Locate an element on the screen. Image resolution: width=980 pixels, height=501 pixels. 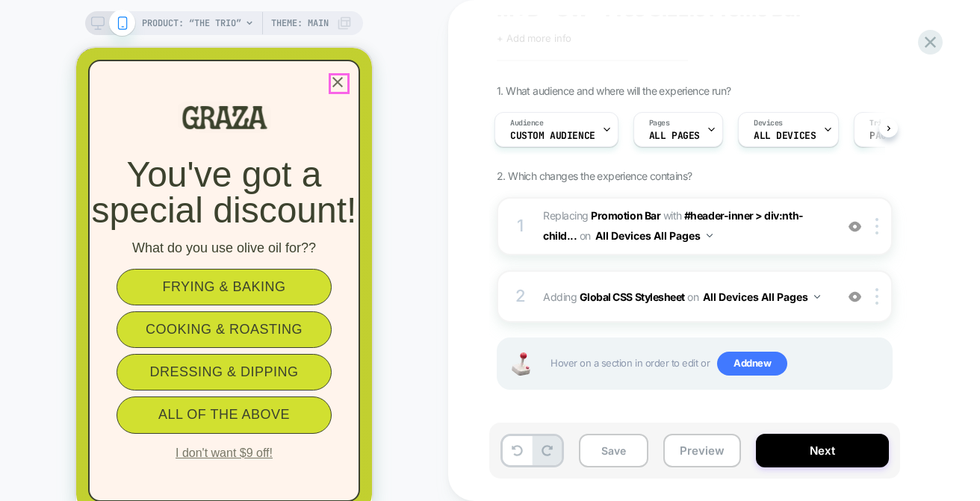
span: Pages is located at coordinates (660, 123).